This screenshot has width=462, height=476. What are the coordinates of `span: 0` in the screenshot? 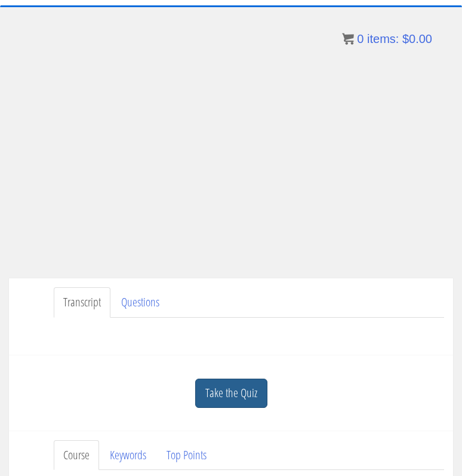 It's located at (360, 39).